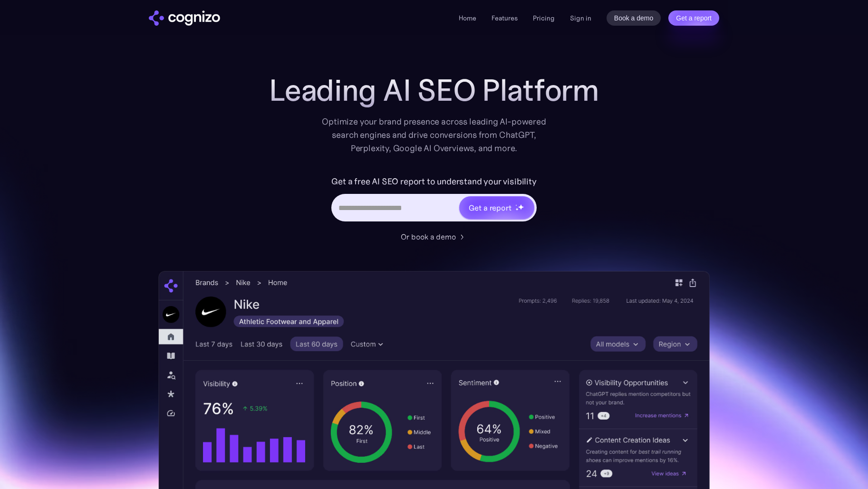 This screenshot has width=868, height=489. I want to click on a: Get a reportstarstarstar, so click(497, 208).